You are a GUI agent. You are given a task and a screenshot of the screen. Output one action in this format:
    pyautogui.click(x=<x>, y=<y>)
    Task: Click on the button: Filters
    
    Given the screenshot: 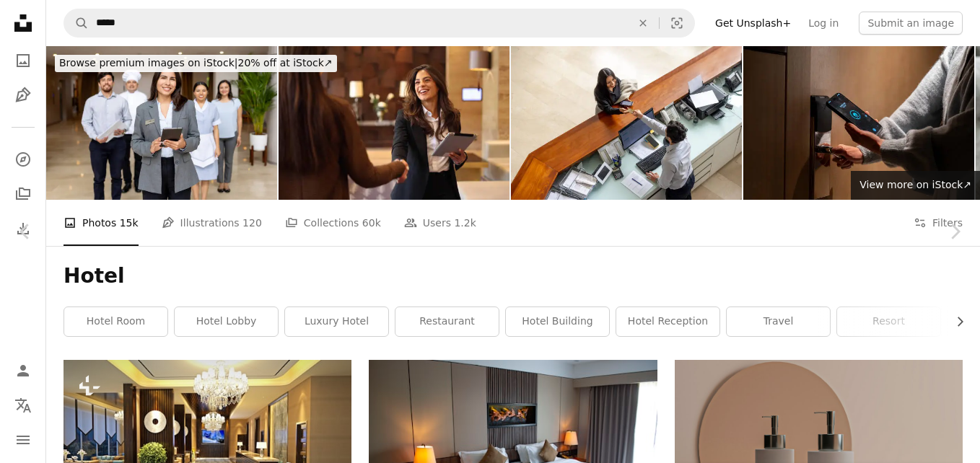 What is the action you would take?
    pyautogui.click(x=938, y=223)
    